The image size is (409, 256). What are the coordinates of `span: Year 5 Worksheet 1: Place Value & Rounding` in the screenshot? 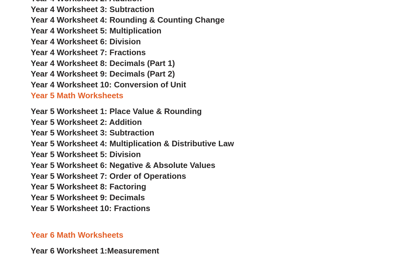 It's located at (116, 111).